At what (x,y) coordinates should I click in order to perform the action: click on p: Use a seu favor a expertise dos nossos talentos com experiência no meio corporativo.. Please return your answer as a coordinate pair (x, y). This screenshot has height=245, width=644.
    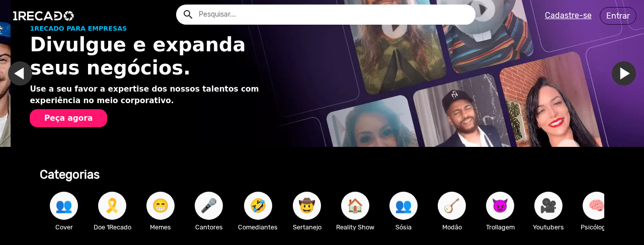
    Looking at the image, I should click on (158, 95).